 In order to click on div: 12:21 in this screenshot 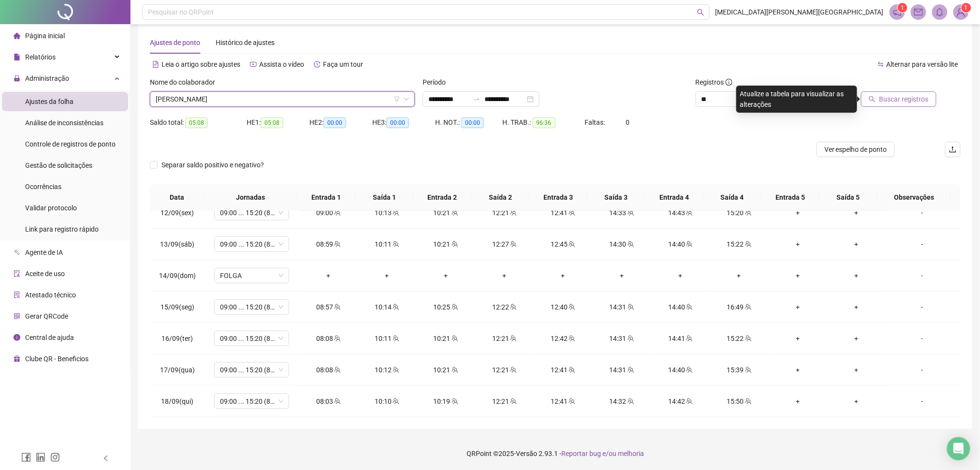, I will do `click(504, 213)`.